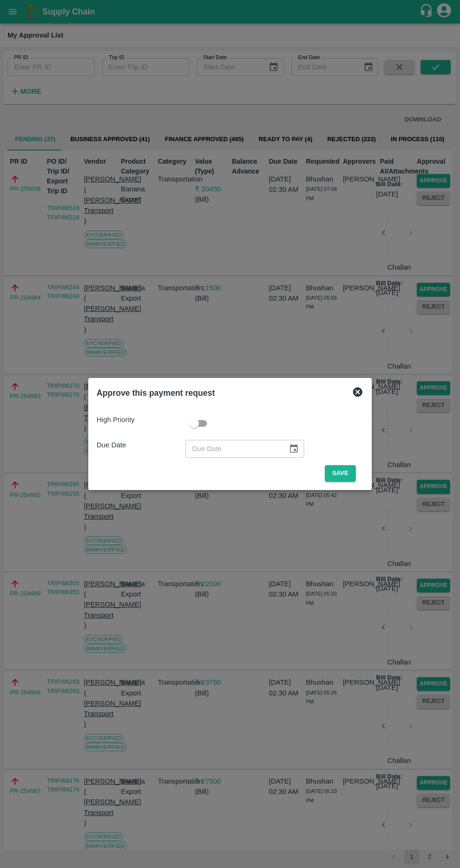 The height and width of the screenshot is (868, 460). I want to click on button: Save, so click(340, 473).